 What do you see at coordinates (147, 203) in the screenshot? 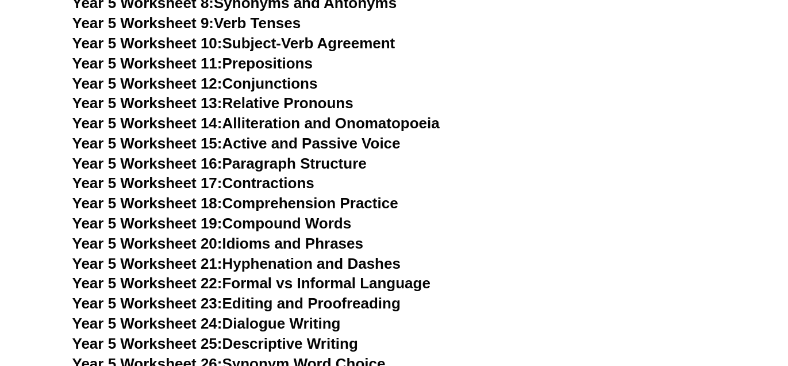
I see `span: Year 5 Worksheet 18:` at bounding box center [147, 203].